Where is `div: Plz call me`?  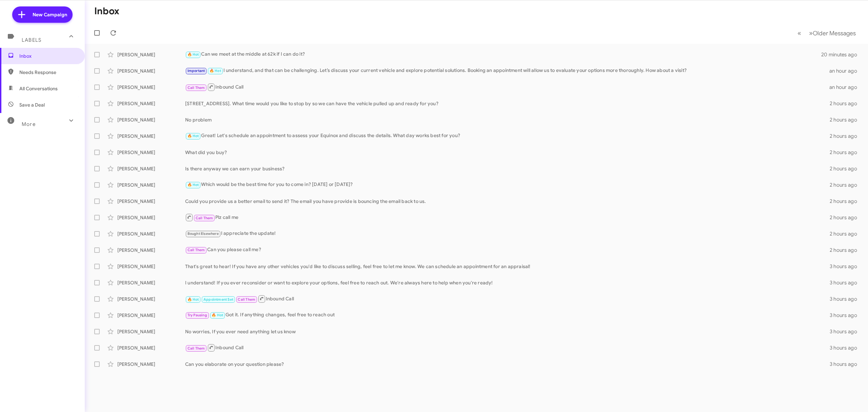 div: Plz call me is located at coordinates (506, 217).